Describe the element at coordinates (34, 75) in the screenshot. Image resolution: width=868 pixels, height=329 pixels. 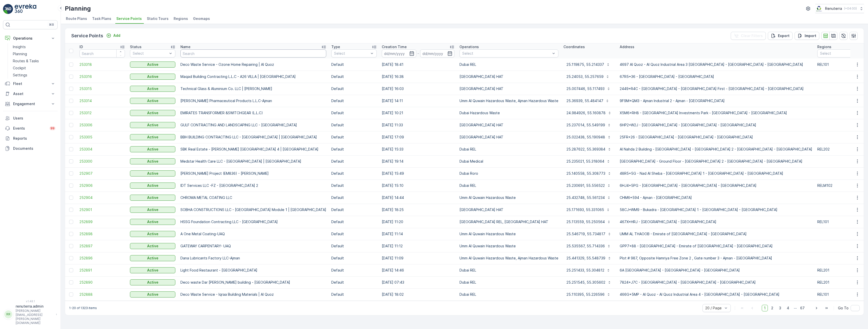
I see `a: Settings` at that location.